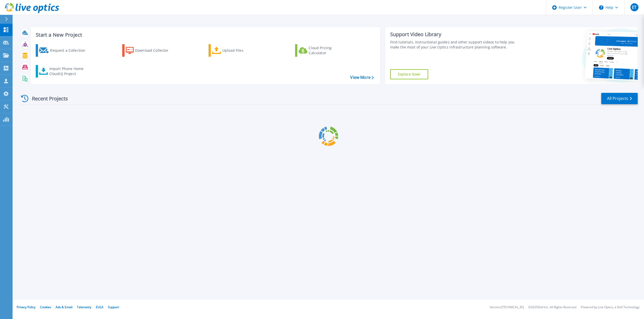 This screenshot has width=644, height=319. What do you see at coordinates (236, 50) in the screenshot?
I see `a: Upload Files` at bounding box center [236, 50].